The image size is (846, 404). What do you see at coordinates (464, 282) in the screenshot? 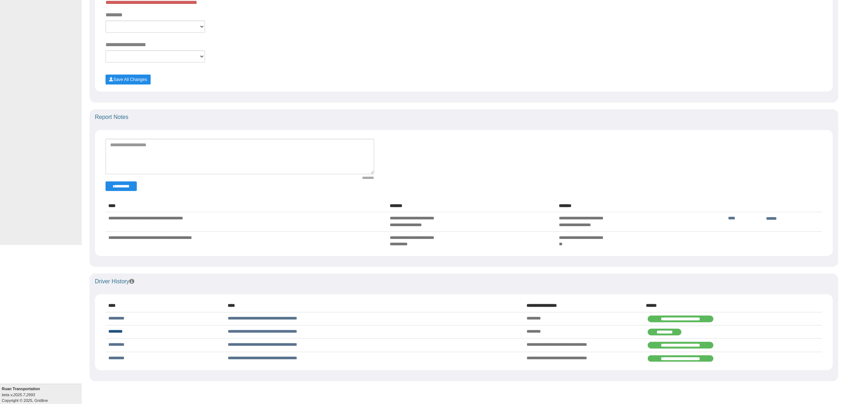
I see `div: Driver History` at bounding box center [464, 282].